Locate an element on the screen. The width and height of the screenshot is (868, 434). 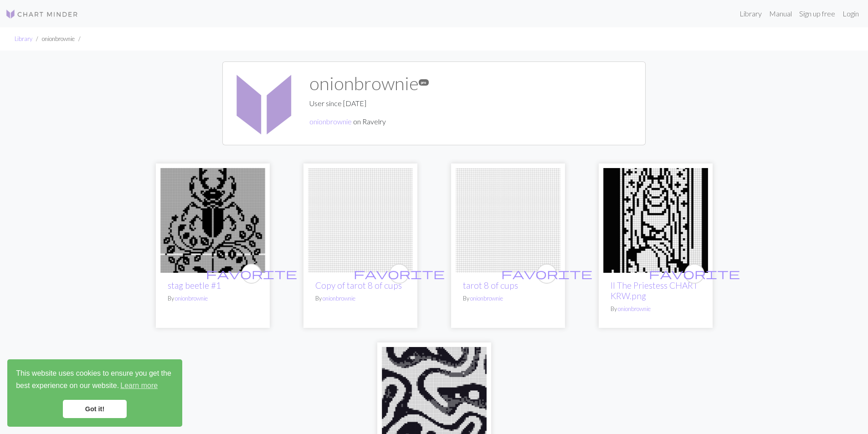
img: Logo is located at coordinates (42, 14).